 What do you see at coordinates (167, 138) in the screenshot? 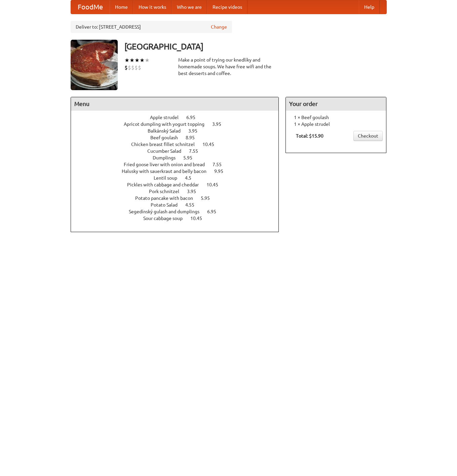
I see `span: Beef goulash` at bounding box center [167, 138].